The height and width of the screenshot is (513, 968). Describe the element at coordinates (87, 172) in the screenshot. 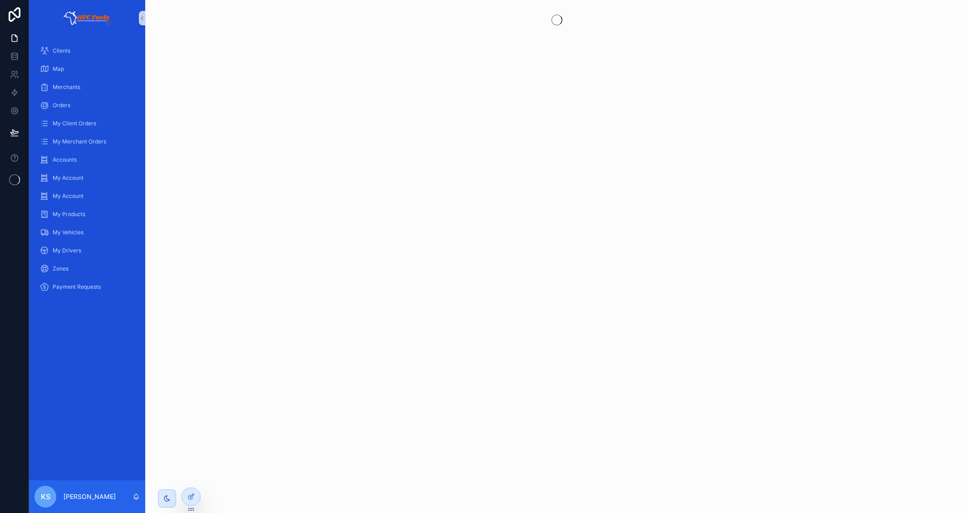

I see `div: scrollable content` at that location.